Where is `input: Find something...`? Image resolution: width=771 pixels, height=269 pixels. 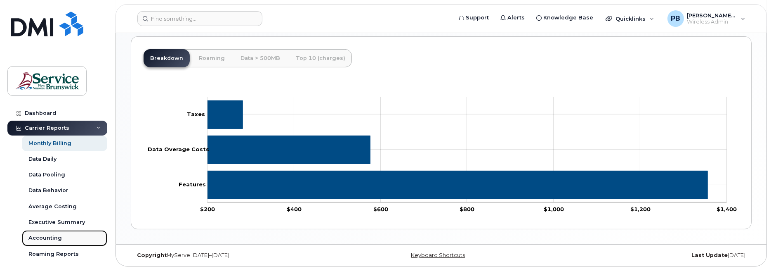 input: Find something... is located at coordinates (200, 19).